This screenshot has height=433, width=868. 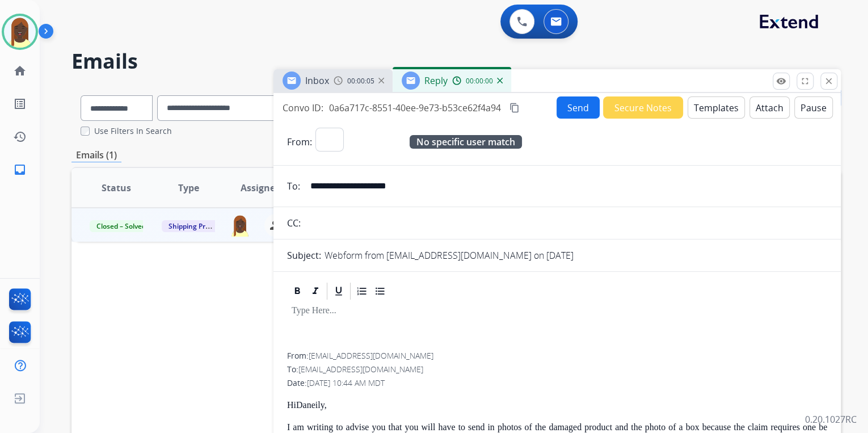 What do you see at coordinates (578, 107) in the screenshot?
I see `button: Send` at bounding box center [578, 107].